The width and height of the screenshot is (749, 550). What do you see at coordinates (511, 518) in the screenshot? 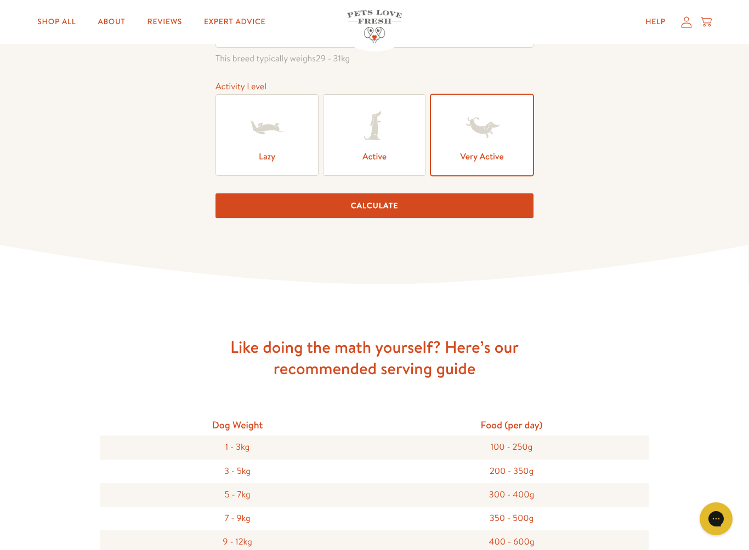
I see `div: 350 - 500g` at bounding box center [511, 518].